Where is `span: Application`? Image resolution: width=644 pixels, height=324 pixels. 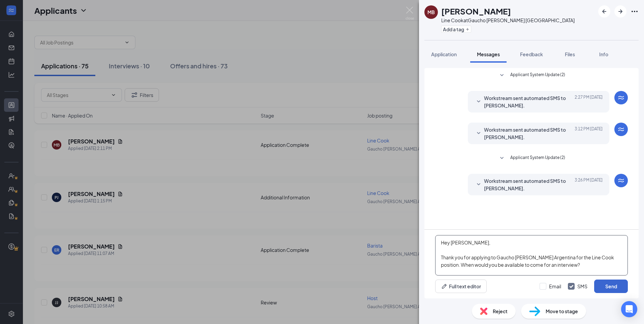
span: Application is located at coordinates (444, 54).